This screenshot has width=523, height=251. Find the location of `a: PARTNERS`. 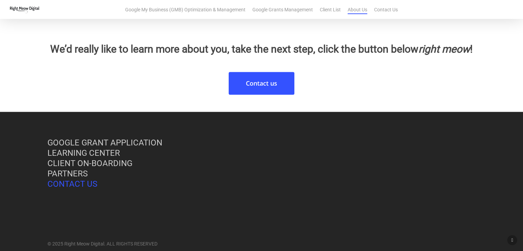

a: PARTNERS is located at coordinates (67, 174).